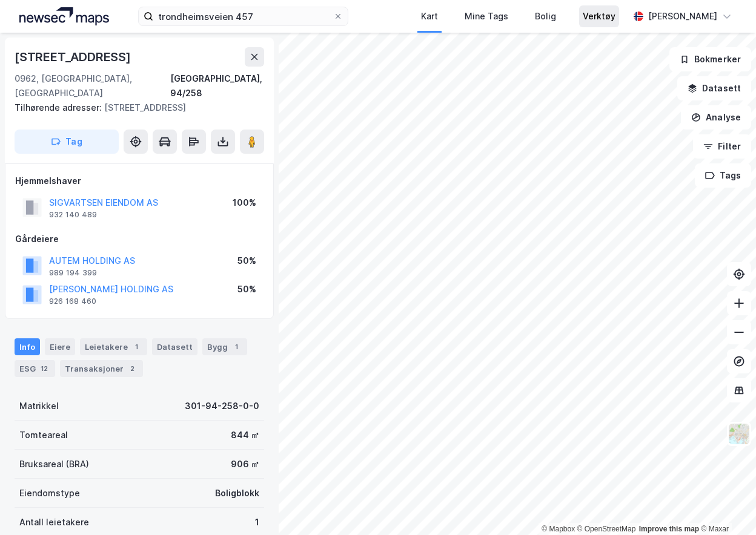  What do you see at coordinates (430, 16) in the screenshot?
I see `div: Kart` at bounding box center [430, 16].